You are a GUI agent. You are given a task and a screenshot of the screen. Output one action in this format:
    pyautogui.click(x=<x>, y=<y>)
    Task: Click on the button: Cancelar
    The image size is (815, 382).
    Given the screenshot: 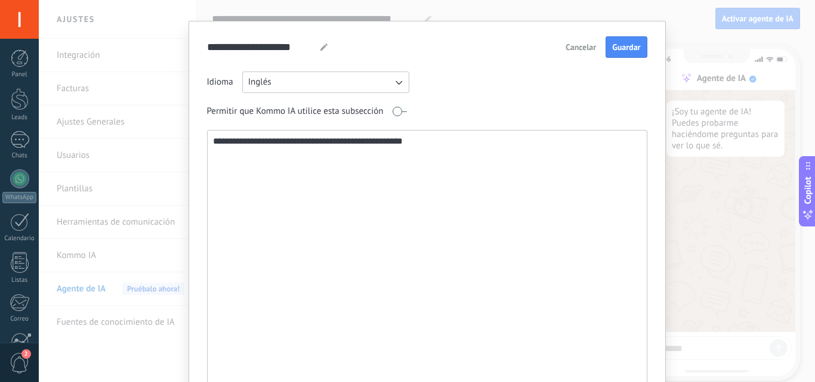 What is the action you would take?
    pyautogui.click(x=580, y=47)
    